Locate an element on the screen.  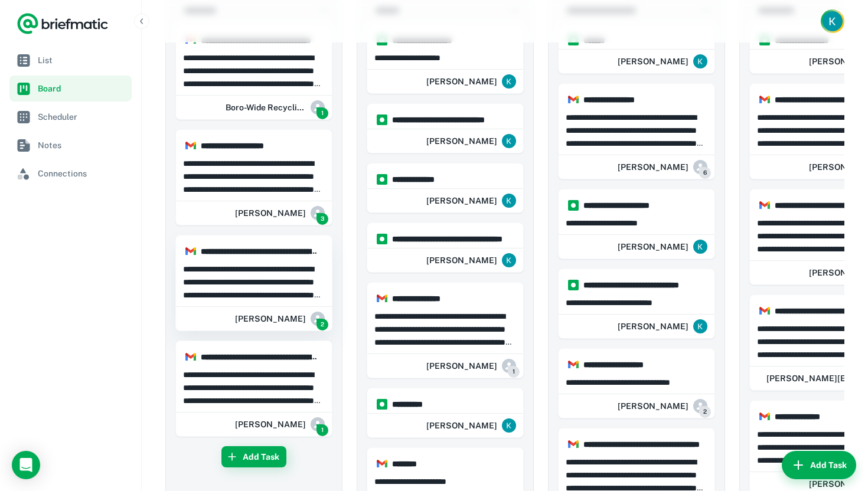
span: Scheduler is located at coordinates (82, 117).